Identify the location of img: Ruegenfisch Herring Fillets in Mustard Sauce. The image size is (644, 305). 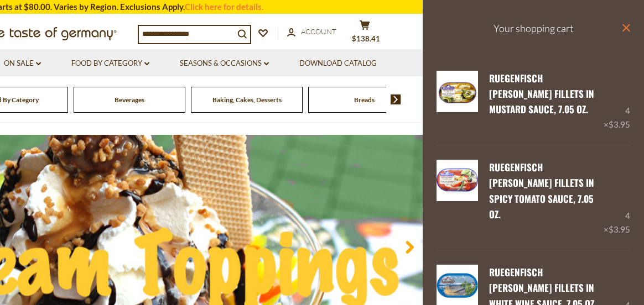
(457, 91).